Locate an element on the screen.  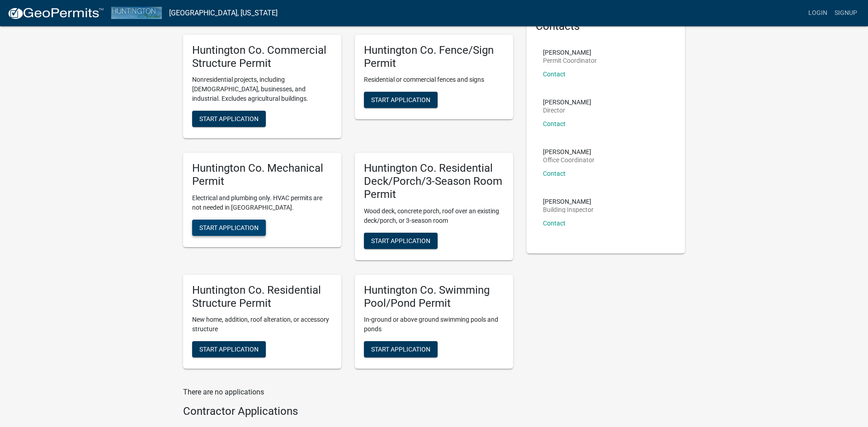
p: Director is located at coordinates (567, 110).